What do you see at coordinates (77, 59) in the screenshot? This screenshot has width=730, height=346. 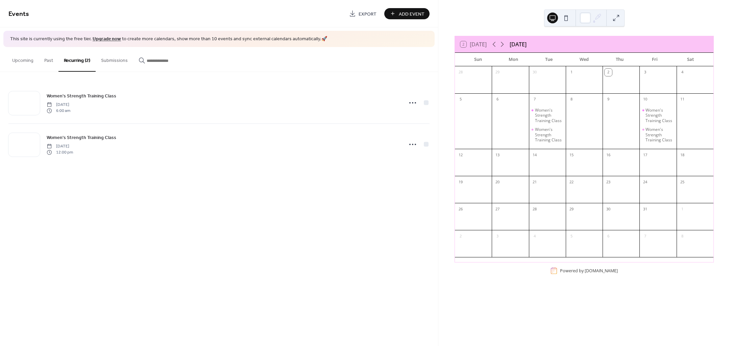 I see `button: Recurring (2)` at bounding box center [77, 59].